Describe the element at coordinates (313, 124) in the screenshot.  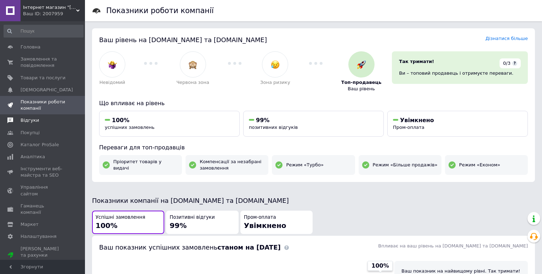
I see `button: 99%позитивних відгуків` at that location.